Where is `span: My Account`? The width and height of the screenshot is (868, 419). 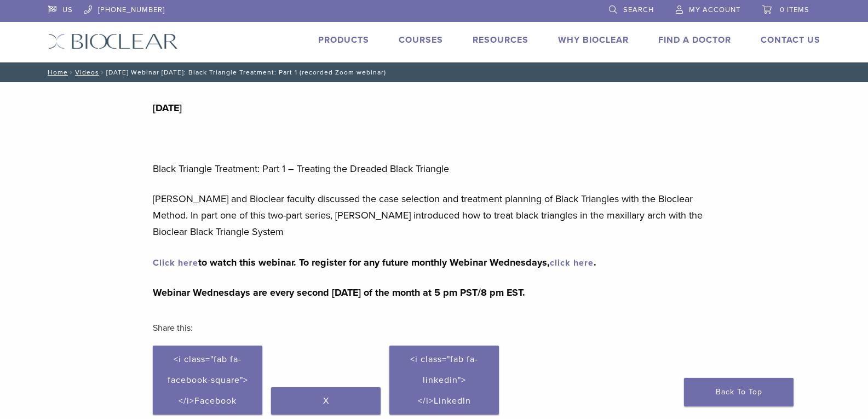
span: My Account is located at coordinates (714, 10).